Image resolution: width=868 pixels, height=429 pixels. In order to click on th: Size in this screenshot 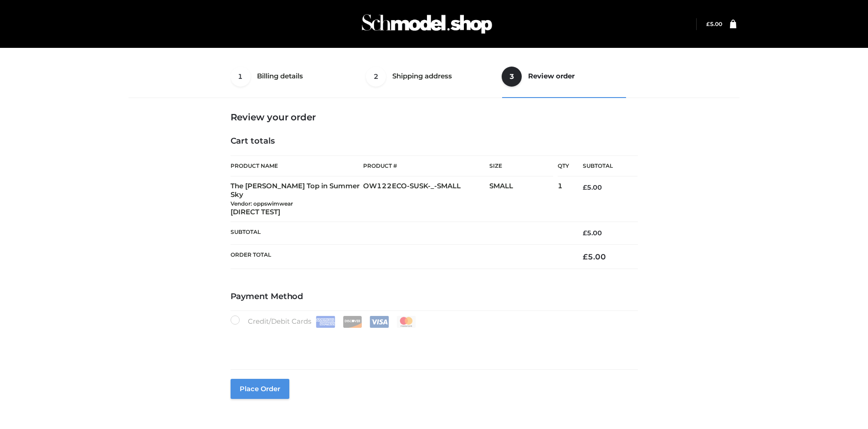, I will do `click(521, 166)`.